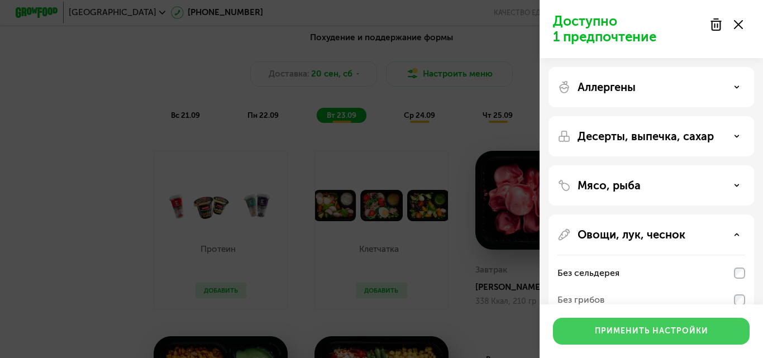  Describe the element at coordinates (628, 29) in the screenshot. I see `p: Доступно 1 предпочтение` at that location.